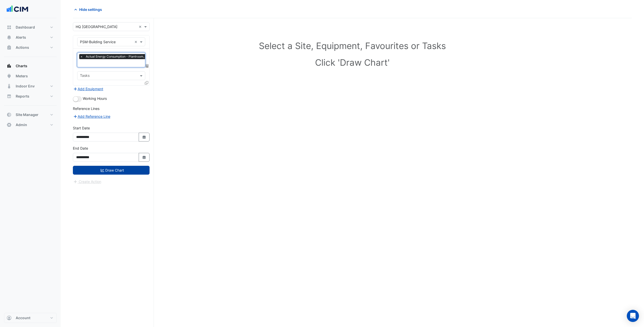 The height and width of the screenshot is (327, 644). I want to click on button: Reports, so click(30, 96).